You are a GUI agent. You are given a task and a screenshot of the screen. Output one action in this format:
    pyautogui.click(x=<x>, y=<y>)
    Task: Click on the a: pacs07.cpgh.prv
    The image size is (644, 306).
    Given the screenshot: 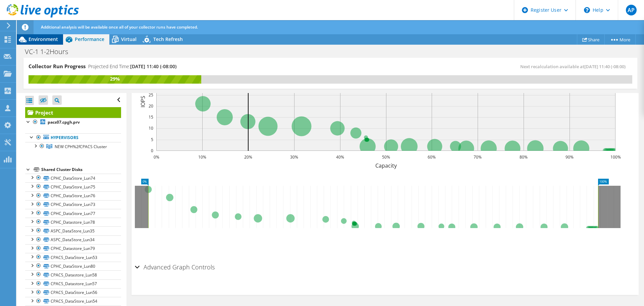 What is the action you would take?
    pyautogui.click(x=73, y=122)
    